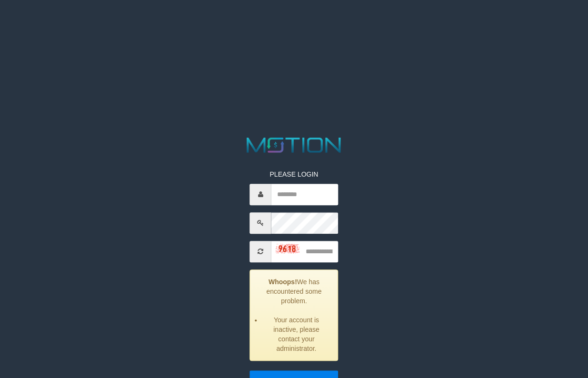 The image size is (588, 378). Describe the element at coordinates (294, 145) in the screenshot. I see `img: MOTION_logo.png` at that location.